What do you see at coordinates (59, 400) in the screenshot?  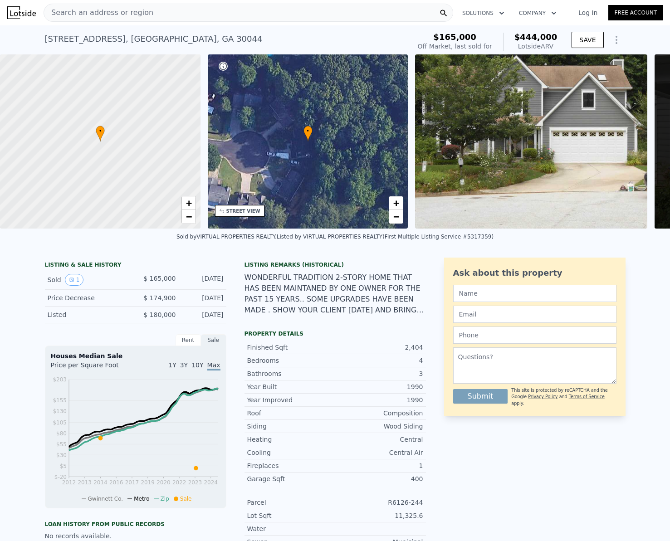 I see `tspan: $155` at bounding box center [59, 400].